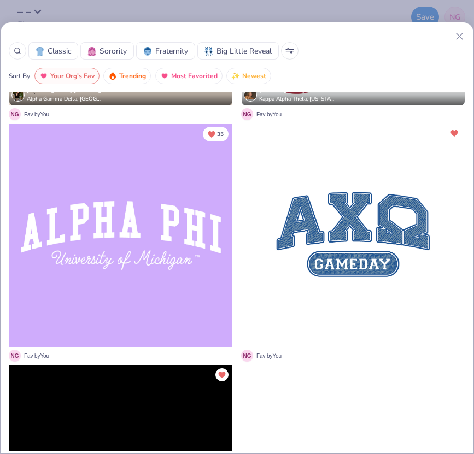  What do you see at coordinates (19, 76) in the screenshot?
I see `div: Sort By` at bounding box center [19, 76].